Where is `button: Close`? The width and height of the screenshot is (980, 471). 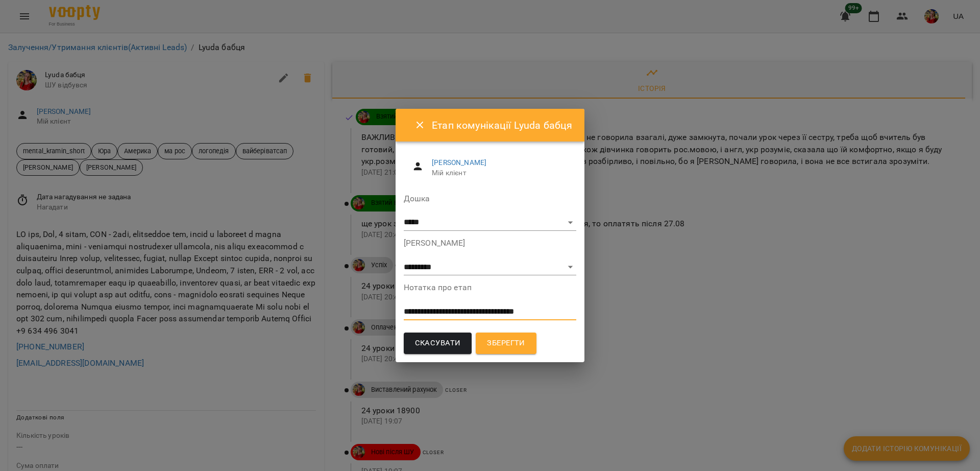 button: Close is located at coordinates (420, 125).